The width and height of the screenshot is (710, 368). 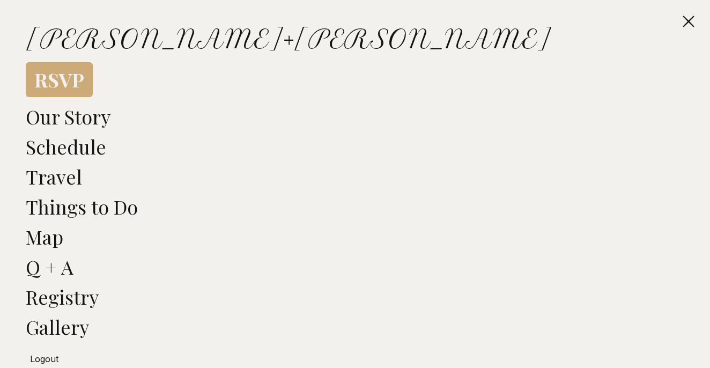 What do you see at coordinates (54, 176) in the screenshot?
I see `a: Travel` at bounding box center [54, 176].